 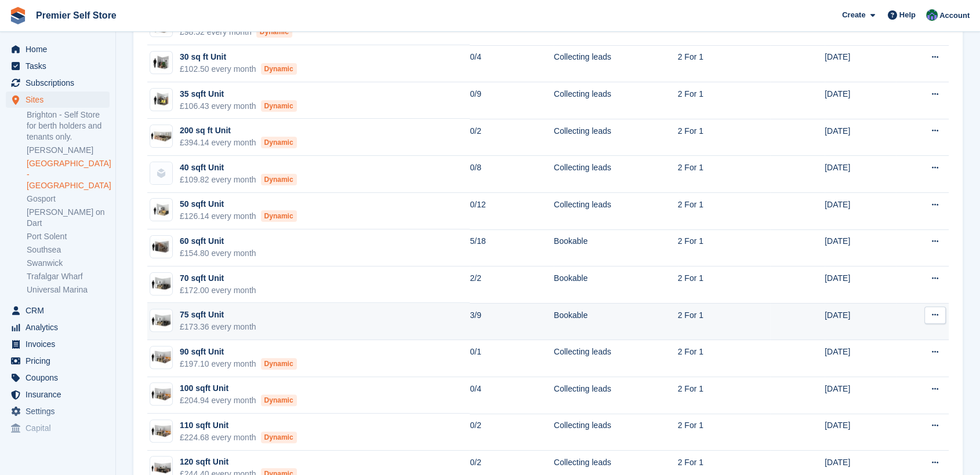 I want to click on span: CRM, so click(x=61, y=310).